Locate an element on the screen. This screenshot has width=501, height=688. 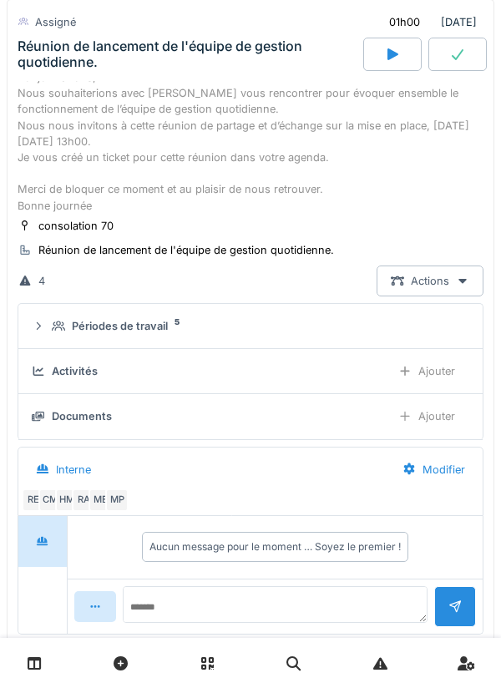
div: MP is located at coordinates (117, 500).